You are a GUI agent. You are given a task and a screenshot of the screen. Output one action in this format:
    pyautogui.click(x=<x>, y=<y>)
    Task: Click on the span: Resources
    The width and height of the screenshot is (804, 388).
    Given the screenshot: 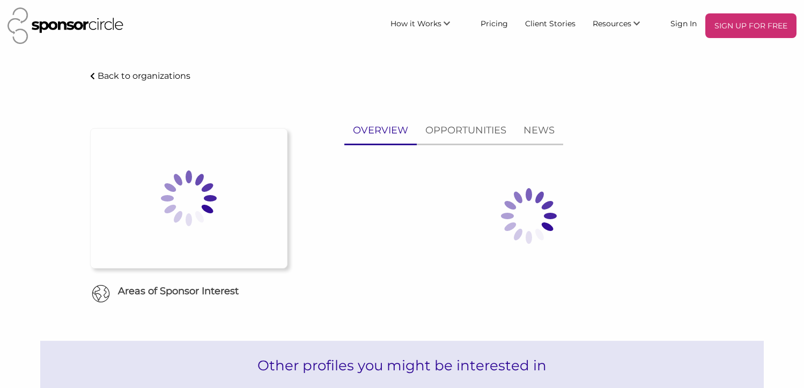 What is the action you would take?
    pyautogui.click(x=612, y=24)
    